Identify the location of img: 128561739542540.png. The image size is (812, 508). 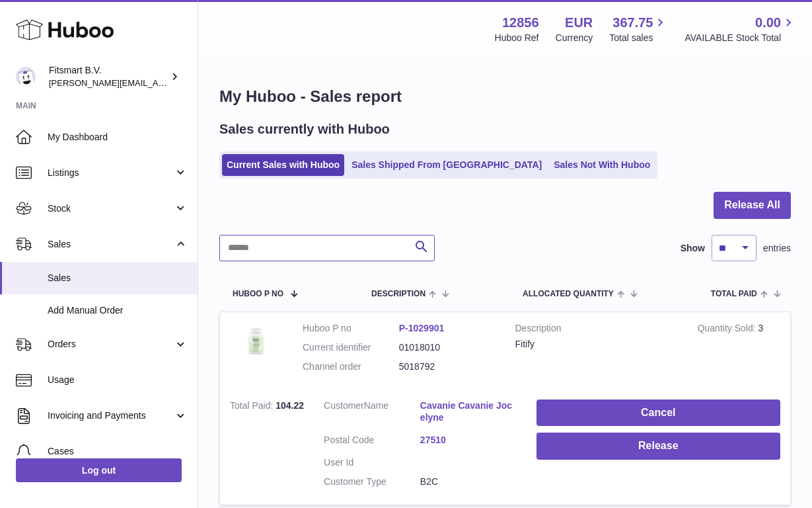
(257, 341).